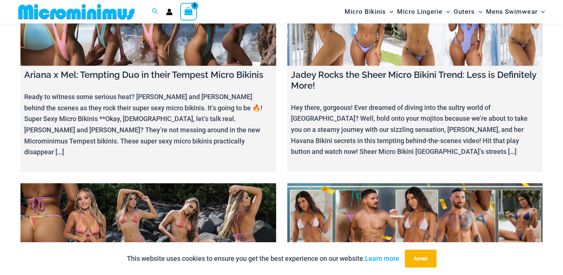 The height and width of the screenshot is (275, 563). Describe the element at coordinates (263, 258) in the screenshot. I see `p: This website uses cookies to ensure you get the best experience on our website.` at that location.